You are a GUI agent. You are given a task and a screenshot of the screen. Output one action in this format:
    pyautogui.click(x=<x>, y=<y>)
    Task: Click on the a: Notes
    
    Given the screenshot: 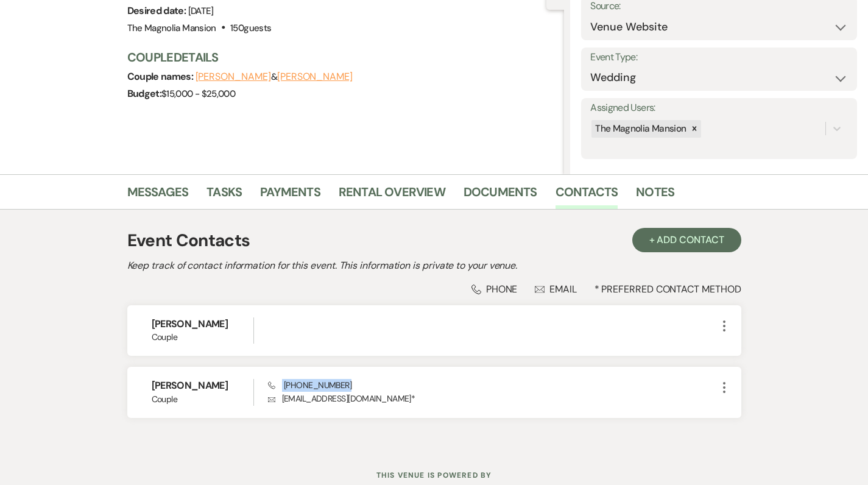 What is the action you would take?
    pyautogui.click(x=654, y=195)
    